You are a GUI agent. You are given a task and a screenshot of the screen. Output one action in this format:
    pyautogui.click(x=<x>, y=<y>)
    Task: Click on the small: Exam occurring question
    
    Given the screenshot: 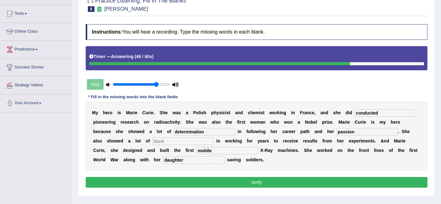 What is the action you would take?
    pyautogui.click(x=99, y=9)
    